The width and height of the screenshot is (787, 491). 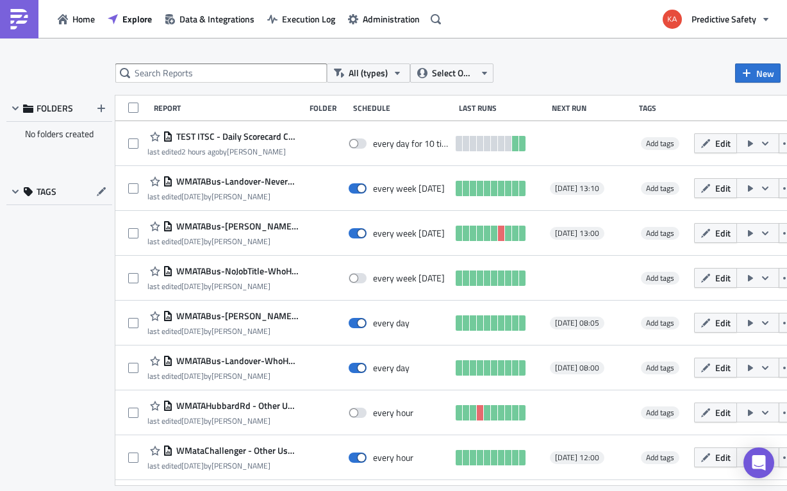 What do you see at coordinates (664, 108) in the screenshot?
I see `div: Tags` at bounding box center [664, 108].